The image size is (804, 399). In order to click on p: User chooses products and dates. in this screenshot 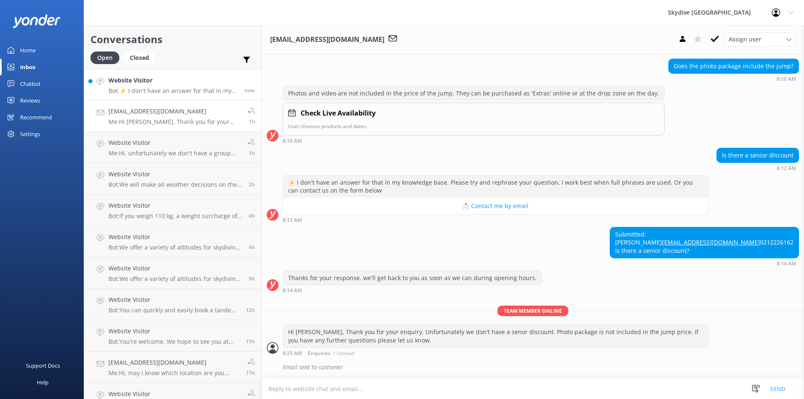, I will do `click(473, 126)`.